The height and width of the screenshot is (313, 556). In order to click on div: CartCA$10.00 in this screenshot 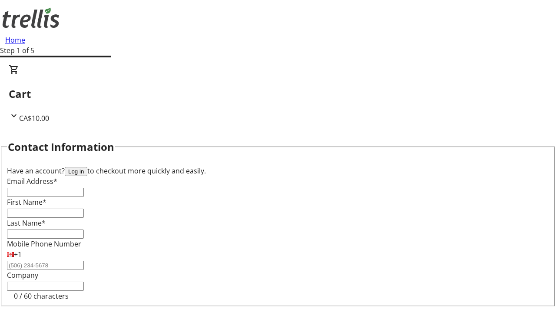, I will do `click(278, 94)`.